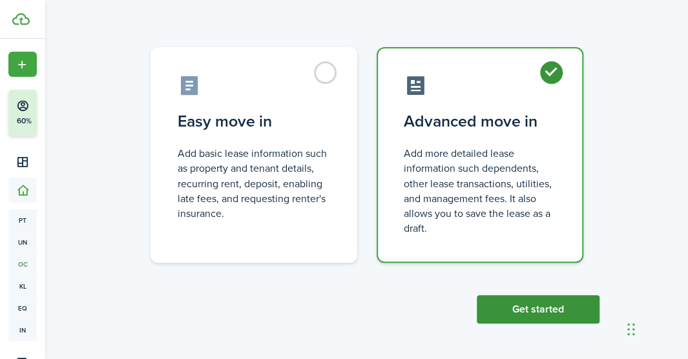  Describe the element at coordinates (23, 220) in the screenshot. I see `span: pt` at that location.